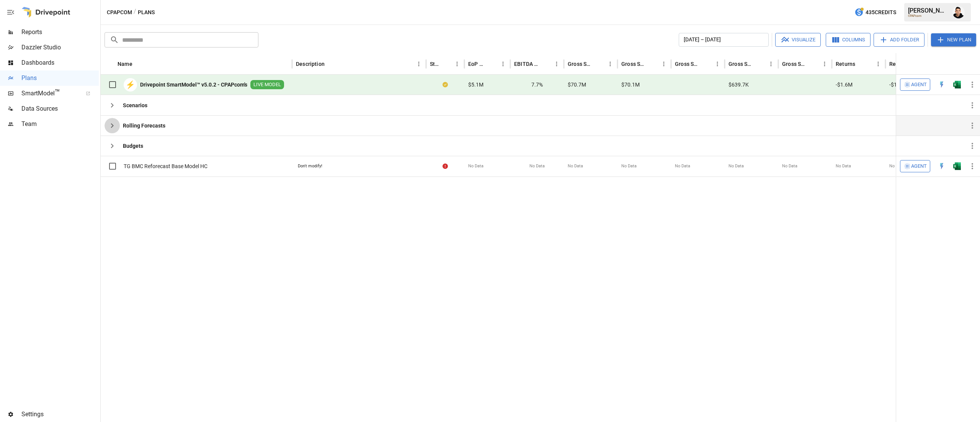  I want to click on div: Don't modify!, so click(310, 166).